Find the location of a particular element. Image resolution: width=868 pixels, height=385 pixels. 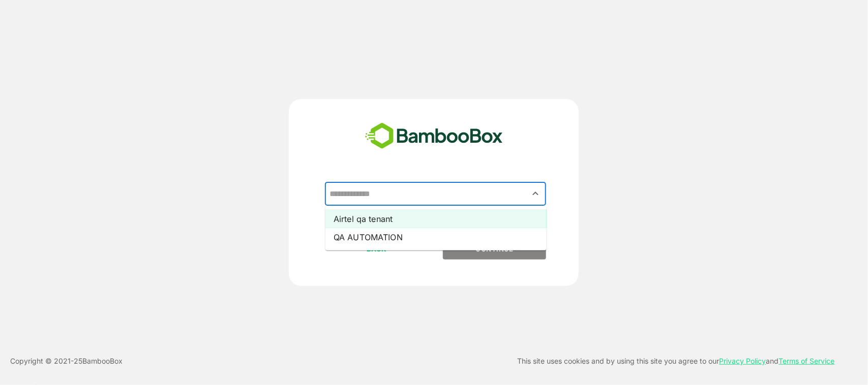

p: This site uses cookies and by using this site you agree to our and is located at coordinates (676, 361).